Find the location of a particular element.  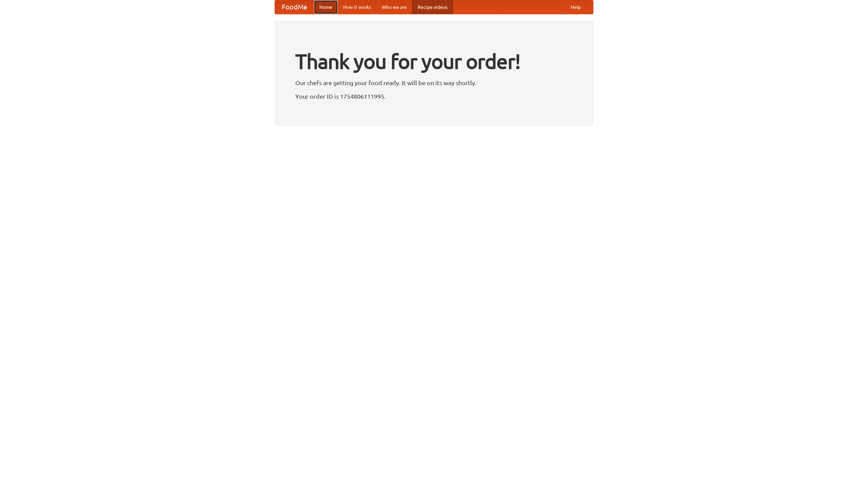

p: Our chefs are getting your food ready. It will be on its way shortly. is located at coordinates (434, 83).